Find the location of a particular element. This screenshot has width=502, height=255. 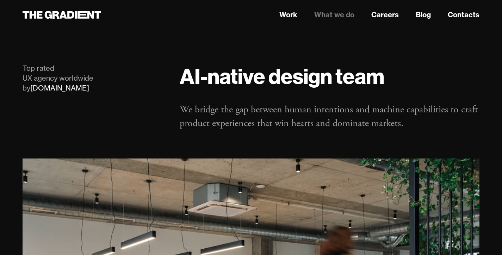

a: What we do is located at coordinates (334, 15).